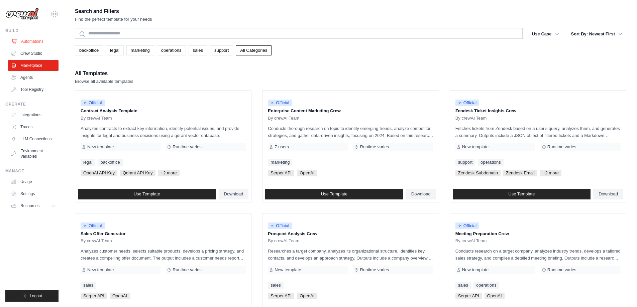 The width and height of the screenshot is (637, 307). I want to click on span: 7 users, so click(282, 147).